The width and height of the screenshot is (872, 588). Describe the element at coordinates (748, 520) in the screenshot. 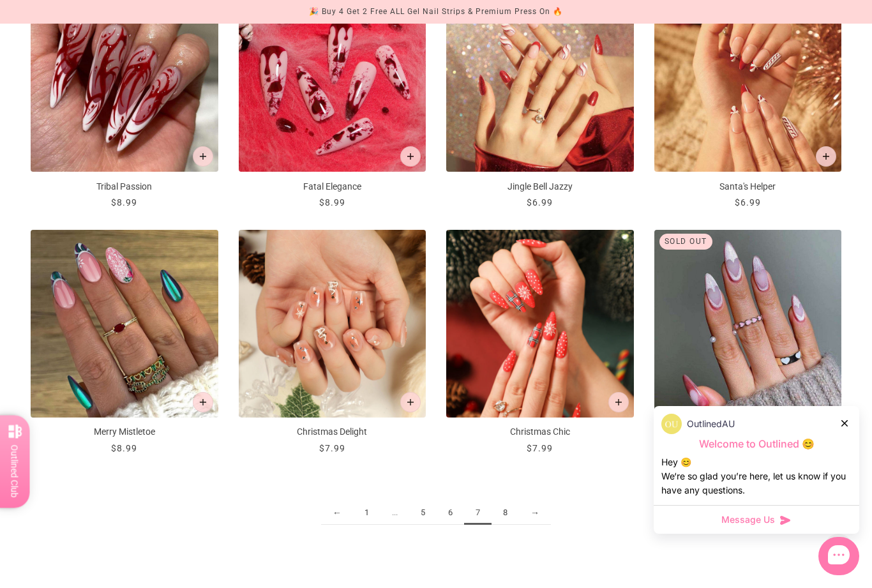

I see `span: Message Us` at that location.